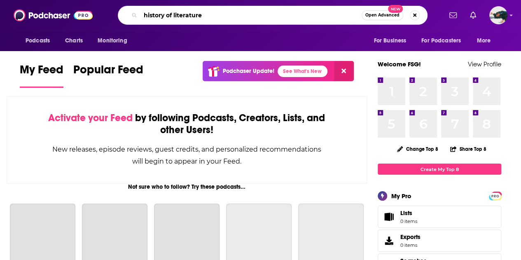  I want to click on a: PRO, so click(495, 195).